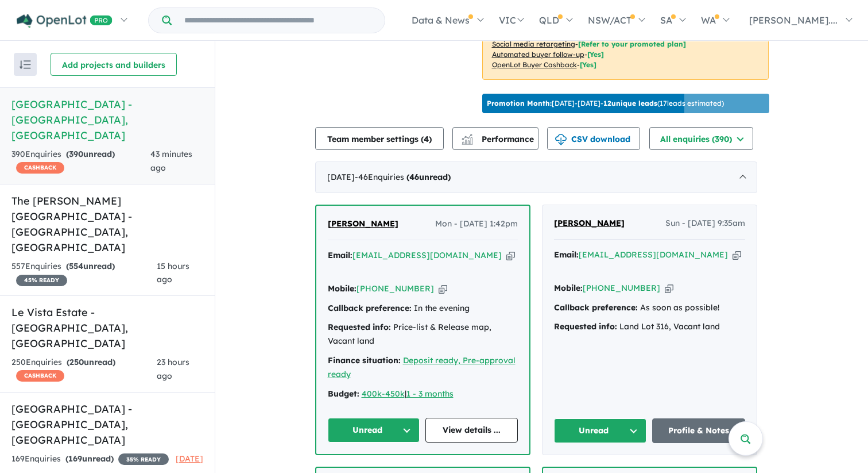 The width and height of the screenshot is (868, 473). I want to click on u: Automated buyer follow-up, so click(538, 54).